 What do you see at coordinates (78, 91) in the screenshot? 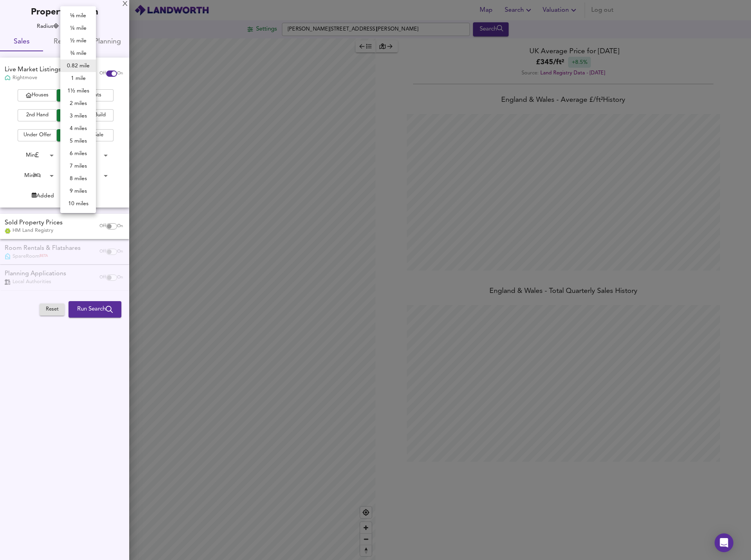
I see `li: 1½ miles` at bounding box center [78, 91].